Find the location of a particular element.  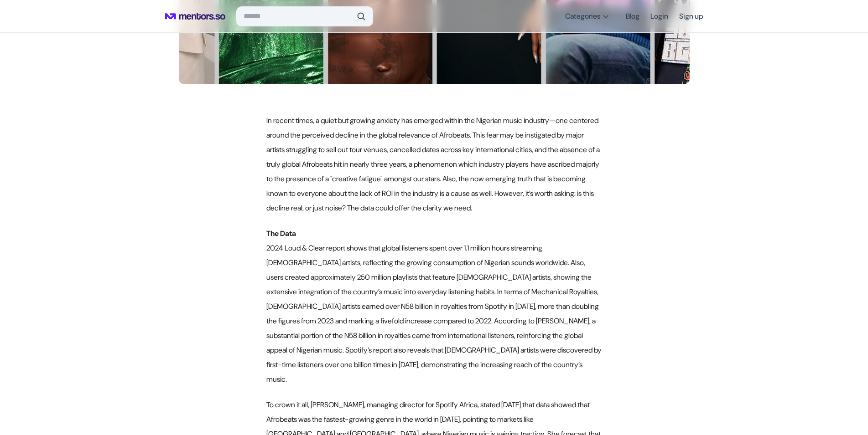

p: In recent times, a quiet but growing anxiety has emerged within the Nigerian music industry—one c... is located at coordinates (434, 165).